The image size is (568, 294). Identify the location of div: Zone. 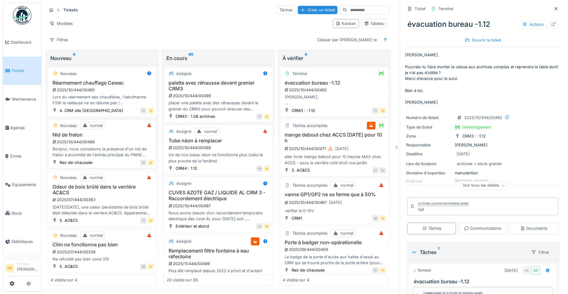
(429, 136).